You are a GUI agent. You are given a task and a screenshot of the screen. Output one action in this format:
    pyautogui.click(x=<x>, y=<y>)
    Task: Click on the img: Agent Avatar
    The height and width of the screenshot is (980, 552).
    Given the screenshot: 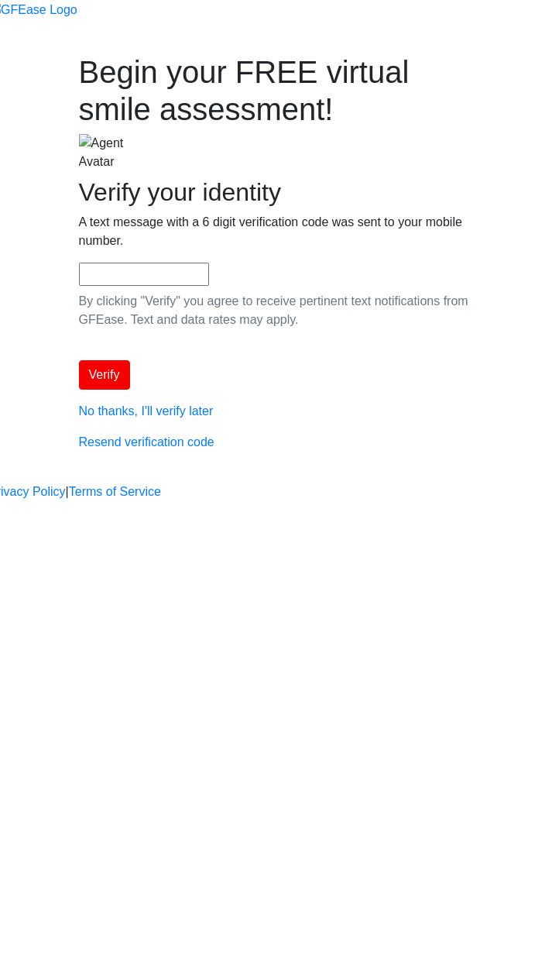 What is the action you would take?
    pyautogui.click(x=102, y=153)
    